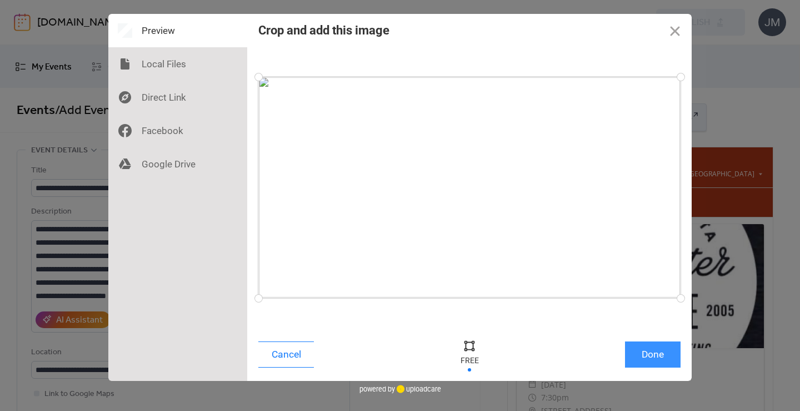 Image resolution: width=800 pixels, height=411 pixels. I want to click on button: Cancel, so click(286, 354).